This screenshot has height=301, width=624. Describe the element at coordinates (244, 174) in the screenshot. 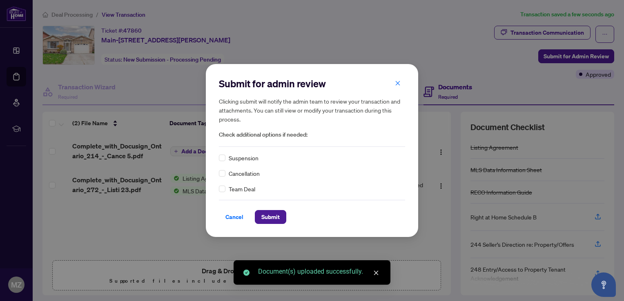

I see `span: Cancellation` at that location.